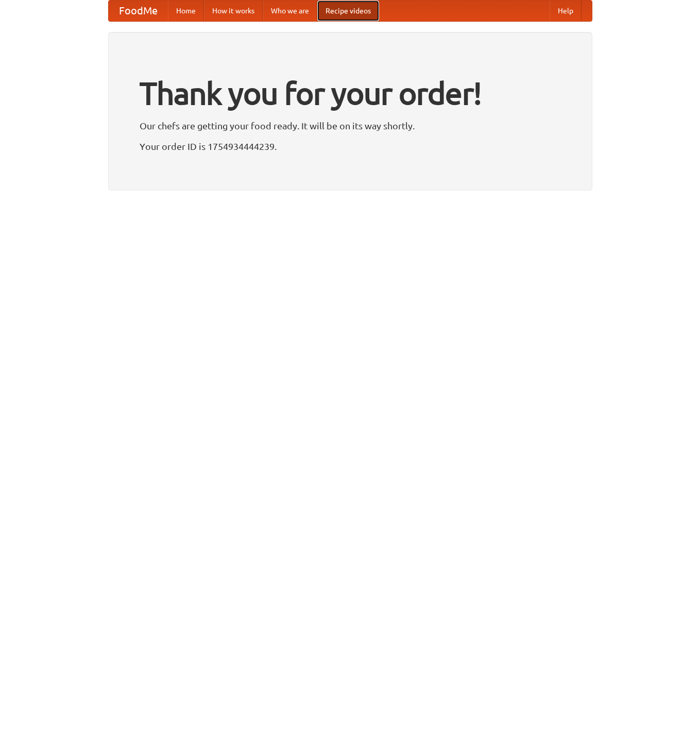 This screenshot has height=729, width=700. Describe the element at coordinates (348, 11) in the screenshot. I see `a: Recipe videos` at that location.